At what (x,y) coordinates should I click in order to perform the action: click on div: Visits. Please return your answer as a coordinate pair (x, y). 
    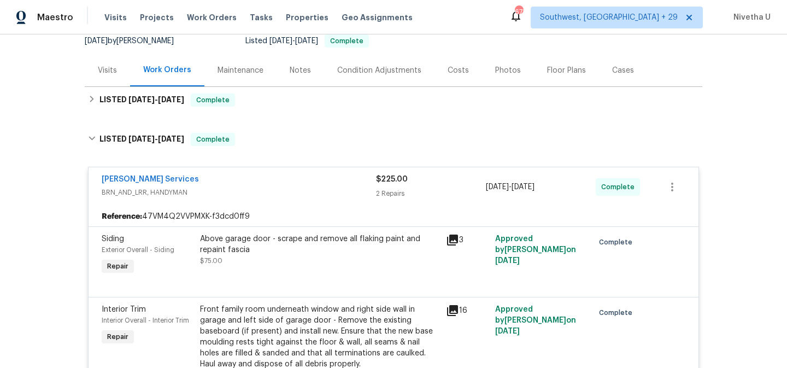
    Looking at the image, I should click on (107, 71).